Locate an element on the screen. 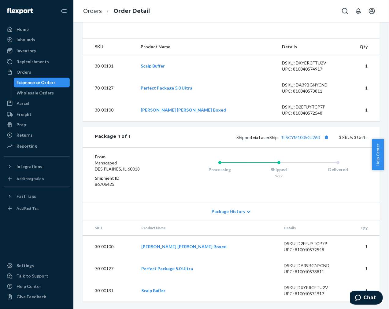 This screenshot has height=309, width=389. a: Home is located at coordinates (37, 29).